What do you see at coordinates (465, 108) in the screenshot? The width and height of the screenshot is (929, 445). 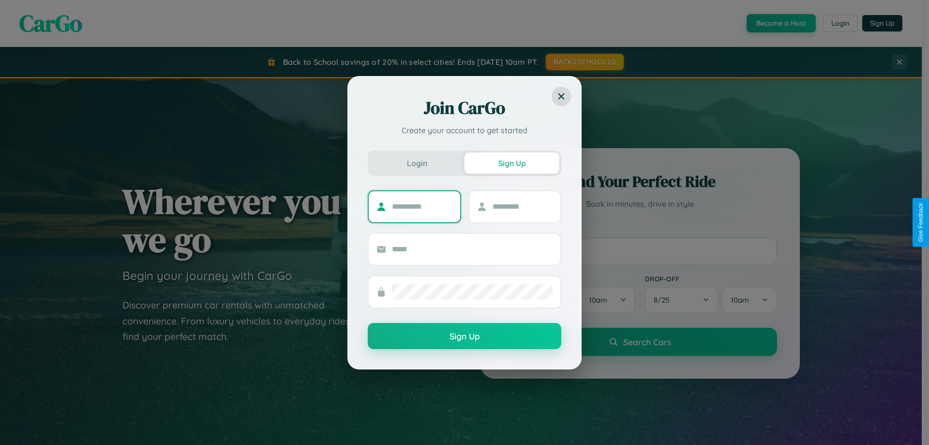 I see `h2: Join CarGo` at bounding box center [465, 108].